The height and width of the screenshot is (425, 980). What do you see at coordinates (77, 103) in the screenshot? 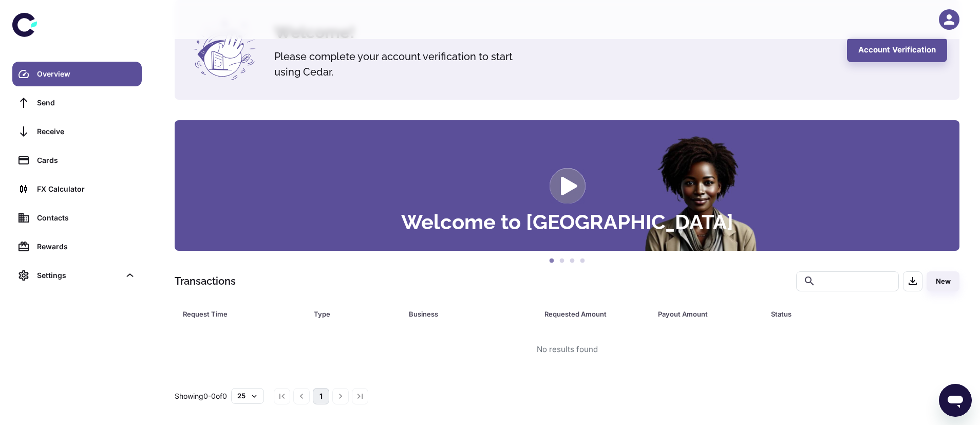
I see `a: Send` at bounding box center [77, 103].